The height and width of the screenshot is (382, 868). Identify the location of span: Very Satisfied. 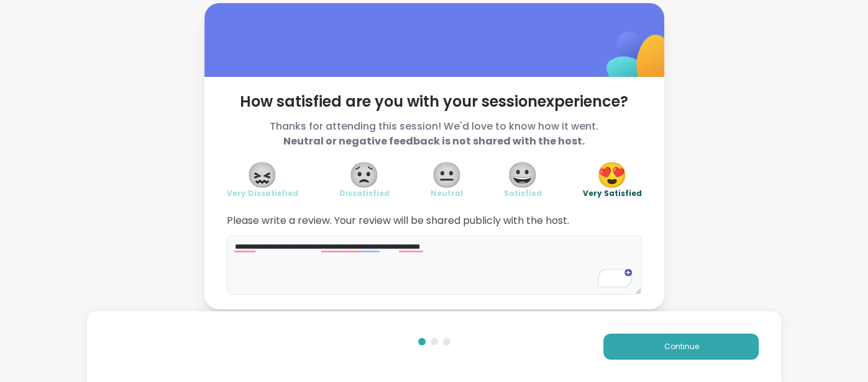
(612, 193).